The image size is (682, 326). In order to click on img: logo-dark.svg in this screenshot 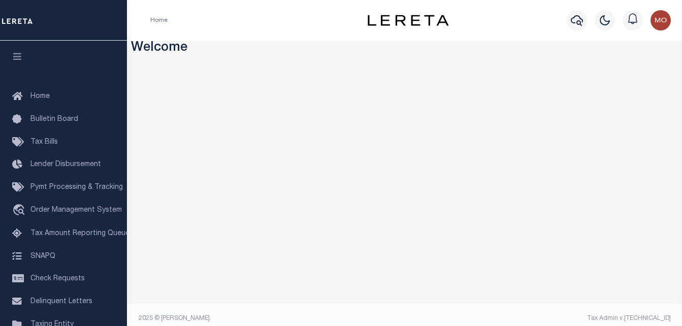, I will do `click(408, 20)`.